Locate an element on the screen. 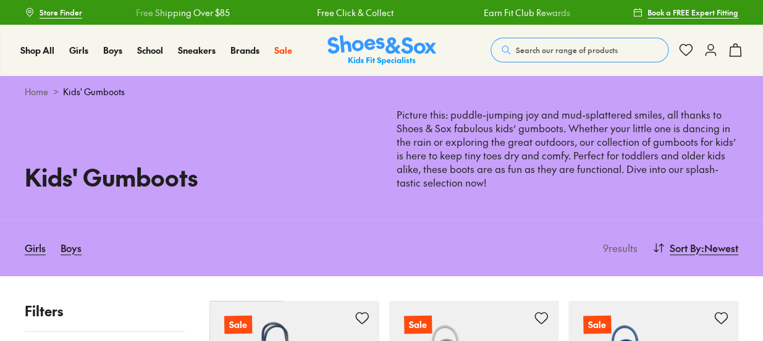 This screenshot has height=341, width=763. p: 9 results is located at coordinates (618, 248).